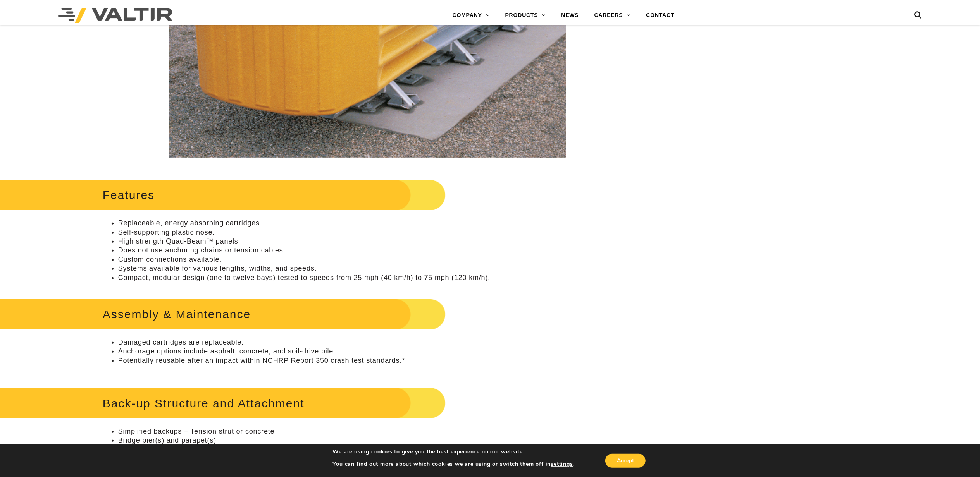 The width and height of the screenshot is (980, 477). I want to click on li: Damaged cartridges are replaceable., so click(375, 343).